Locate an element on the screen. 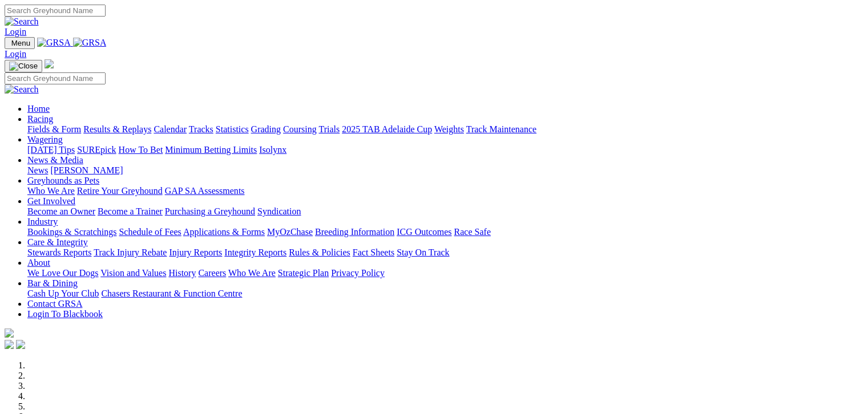 The image size is (868, 414). a: Purchasing a Greyhound is located at coordinates (210, 211).